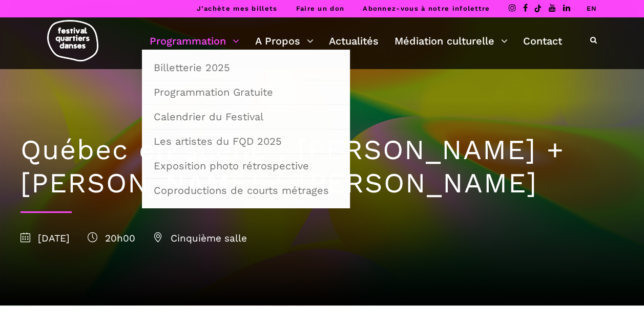  Describe the element at coordinates (199, 238) in the screenshot. I see `span: Cinquième salle` at that location.